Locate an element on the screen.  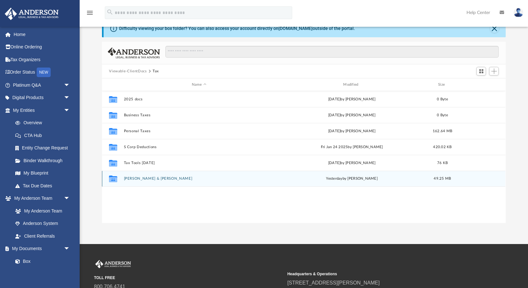
a: Tax Due Dates is located at coordinates (44, 186).